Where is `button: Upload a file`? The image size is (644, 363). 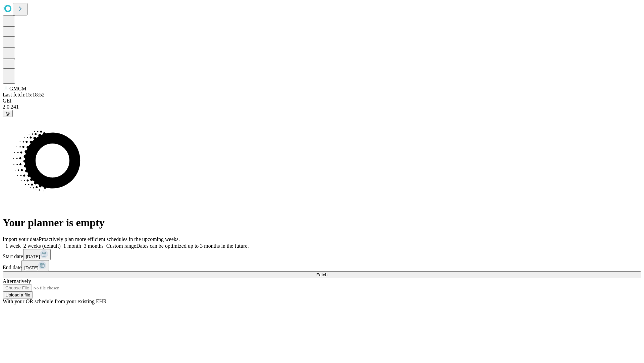
button: Upload a file is located at coordinates (18, 295).